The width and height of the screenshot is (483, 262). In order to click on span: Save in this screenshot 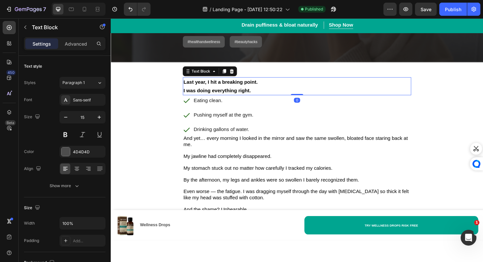, I will do `click(426, 9)`.